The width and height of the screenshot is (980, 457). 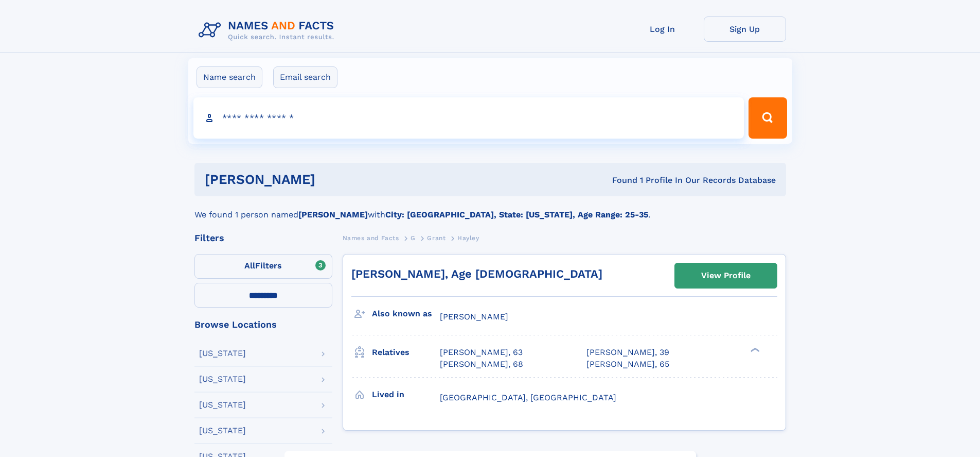 What do you see at coordinates (263, 266) in the screenshot?
I see `label: Filters` at bounding box center [263, 266].